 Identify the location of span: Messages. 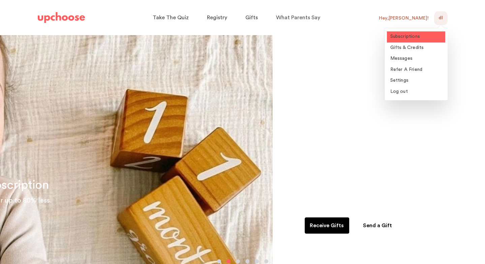
(401, 58).